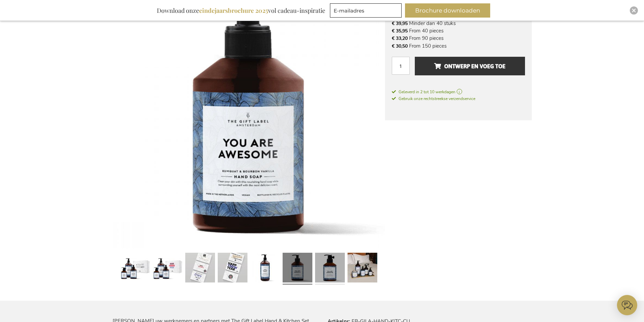 The image size is (644, 322). I want to click on span: Gebruik onze rechtstreekse verzendservice, so click(434, 99).